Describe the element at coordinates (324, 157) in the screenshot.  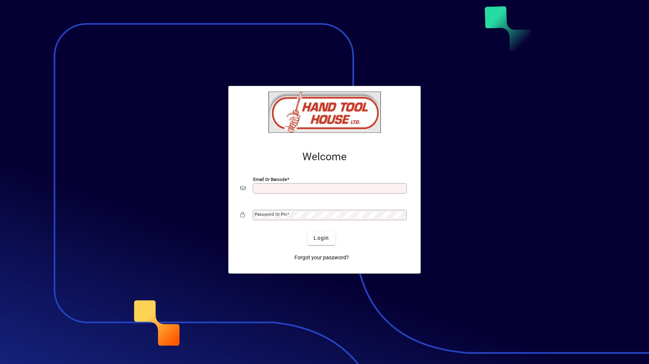
I see `h2: Welcome` at that location.